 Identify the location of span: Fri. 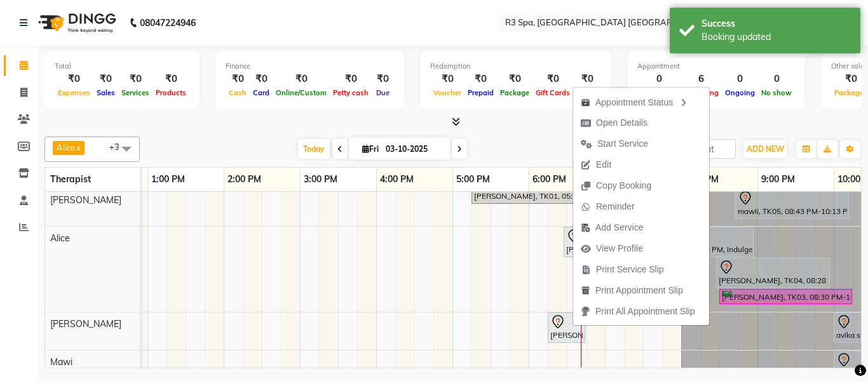
(370, 149).